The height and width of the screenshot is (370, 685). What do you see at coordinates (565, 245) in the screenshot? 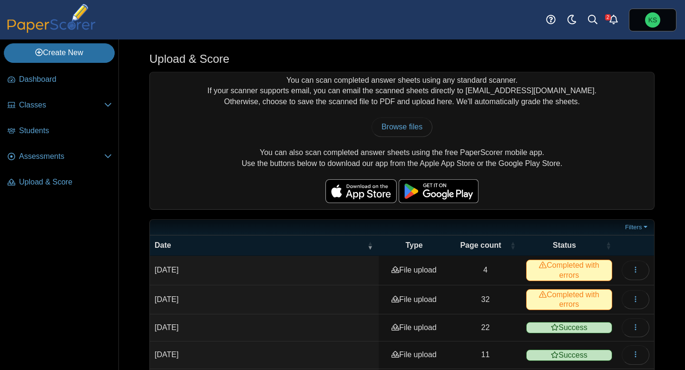
I see `span: Status` at bounding box center [565, 245].